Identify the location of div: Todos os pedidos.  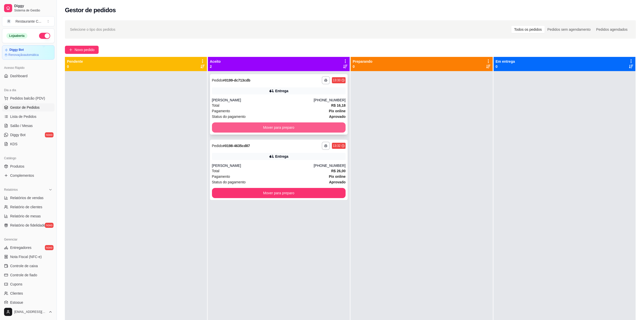
(528, 29).